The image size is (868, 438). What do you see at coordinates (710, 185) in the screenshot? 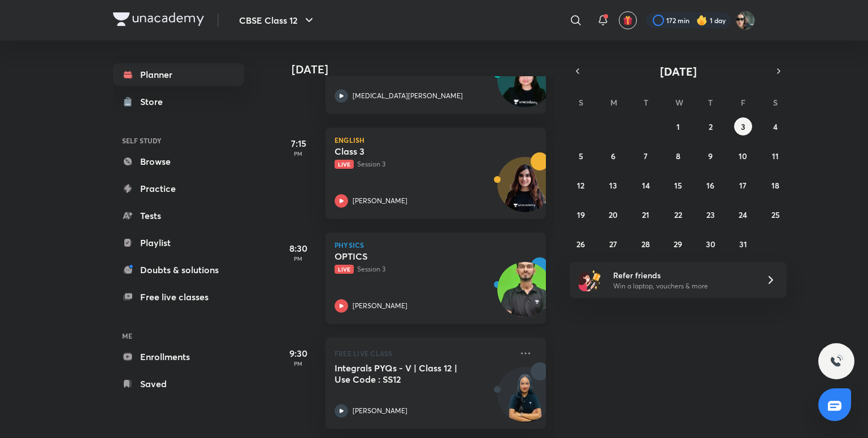
I see `button: October 16, 2025` at bounding box center [710, 185].